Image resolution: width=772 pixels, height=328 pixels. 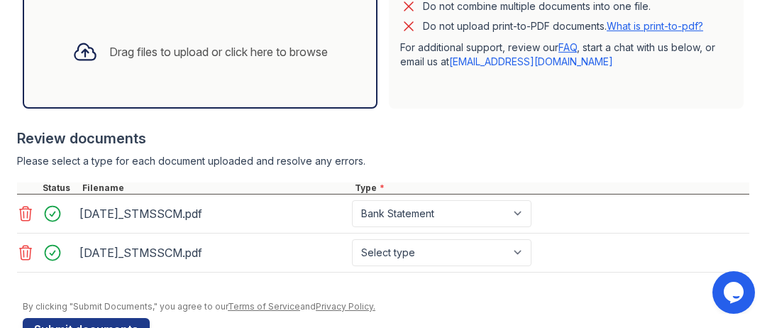 What do you see at coordinates (345, 306) in the screenshot?
I see `a: Privacy Policy.` at bounding box center [345, 306].